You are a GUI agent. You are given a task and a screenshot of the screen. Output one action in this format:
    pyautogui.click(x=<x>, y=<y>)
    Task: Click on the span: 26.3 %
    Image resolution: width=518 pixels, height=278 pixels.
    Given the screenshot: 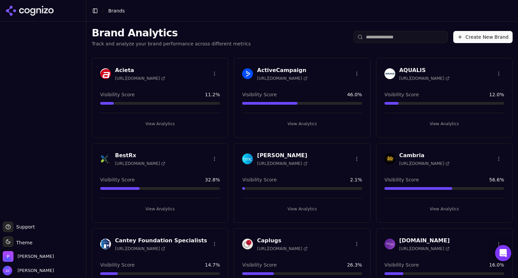 What is the action you would take?
    pyautogui.click(x=354, y=265)
    